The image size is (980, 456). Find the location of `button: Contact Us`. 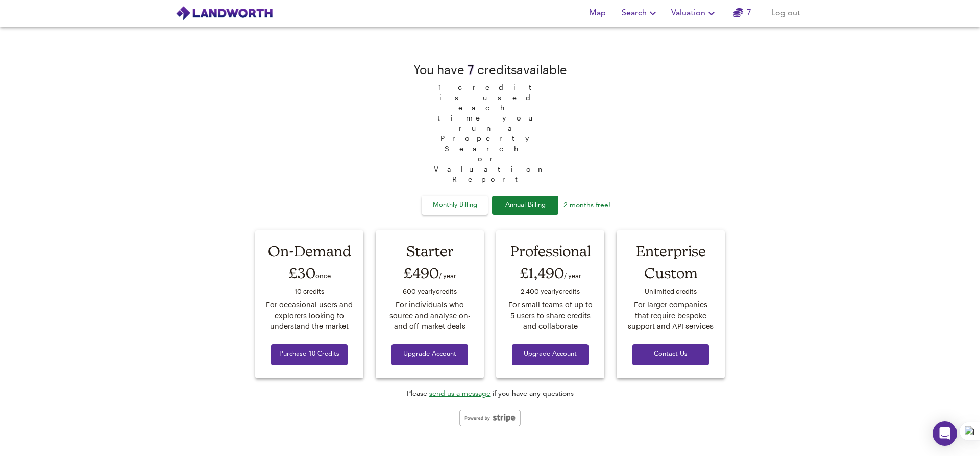

button: Contact Us is located at coordinates (671, 354).